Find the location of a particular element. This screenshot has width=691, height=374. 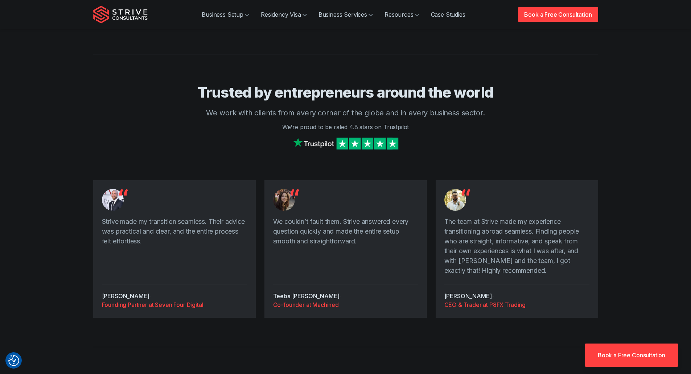

img: Testimonial from Priyesh Dusara is located at coordinates (455, 200).